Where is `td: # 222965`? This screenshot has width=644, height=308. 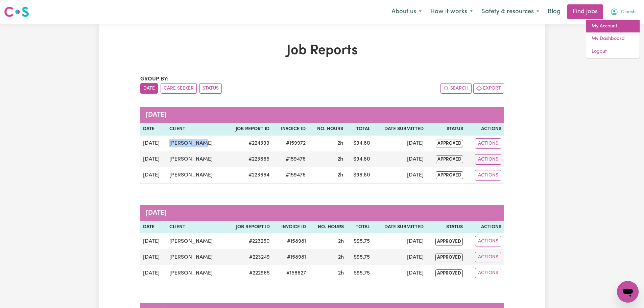
td: # 222965 is located at coordinates (249, 273).